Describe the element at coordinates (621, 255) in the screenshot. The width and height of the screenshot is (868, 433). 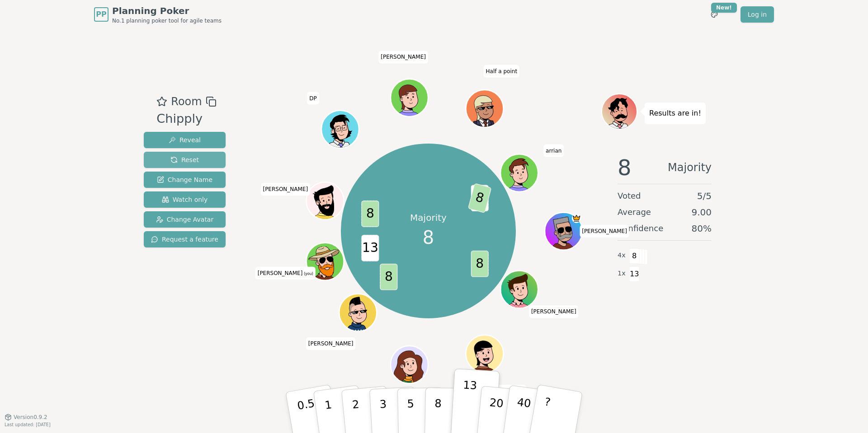
I see `span: 4 x` at that location.